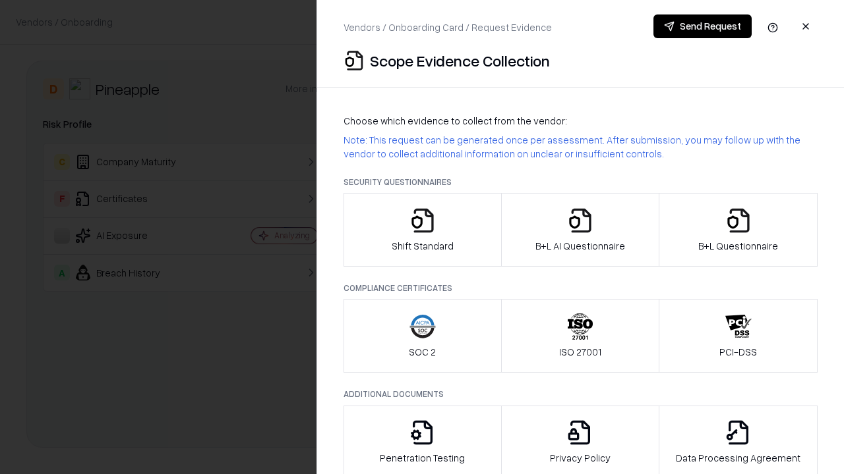 The height and width of the screenshot is (474, 844). What do you see at coordinates (702, 26) in the screenshot?
I see `button: Send Request` at bounding box center [702, 26].